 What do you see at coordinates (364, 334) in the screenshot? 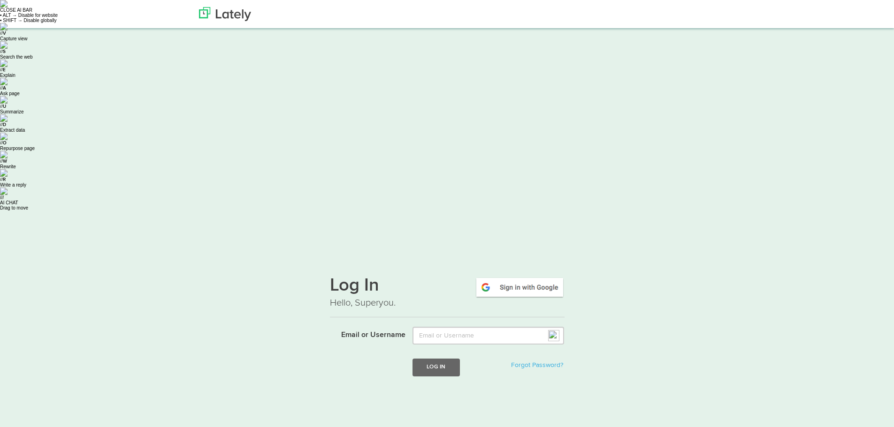
I see `label: Email or Username` at bounding box center [364, 334].